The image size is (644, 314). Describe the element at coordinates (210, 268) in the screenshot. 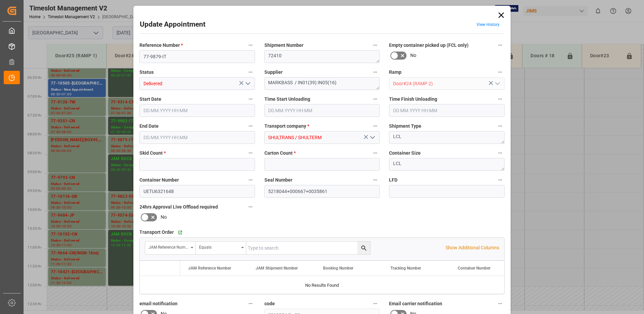

I see `span: JAM Reference Number` at that location.